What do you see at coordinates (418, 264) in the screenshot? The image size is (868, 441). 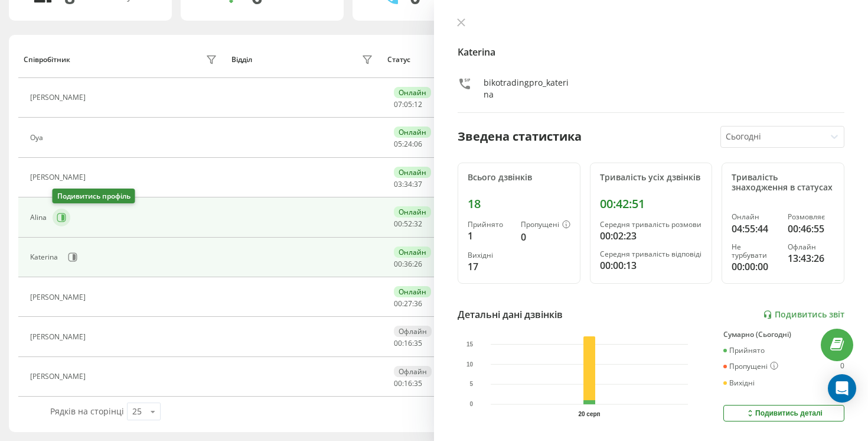 I see `span: 26` at bounding box center [418, 264].